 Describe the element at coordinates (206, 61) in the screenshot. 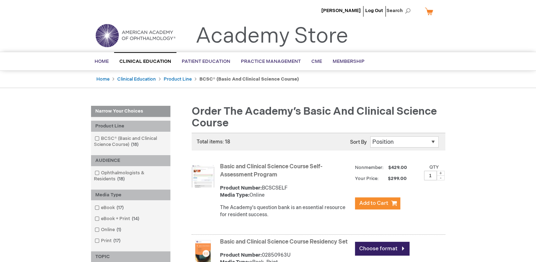

I see `span: Patient Education` at that location.